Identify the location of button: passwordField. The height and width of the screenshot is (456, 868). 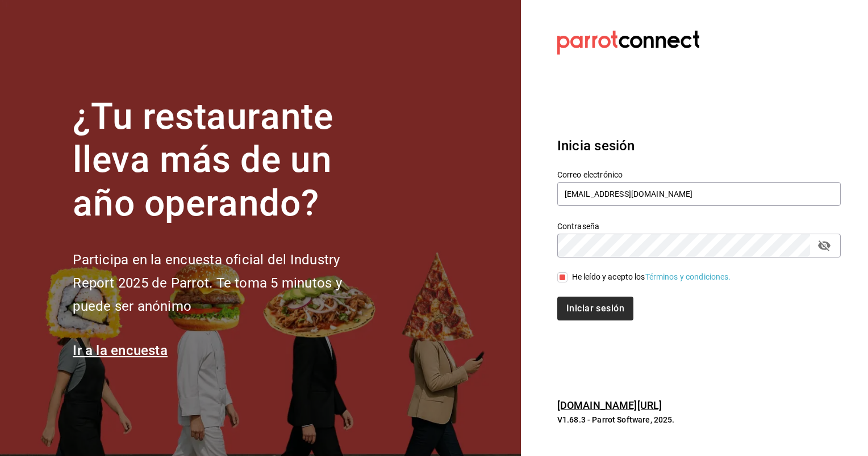
(824, 246).